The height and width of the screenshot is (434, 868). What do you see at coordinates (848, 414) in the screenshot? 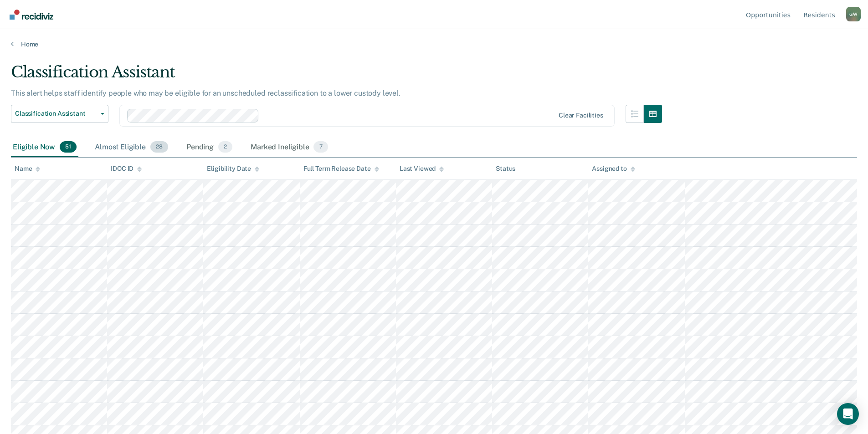
I see `div: Open Intercom Messenger` at bounding box center [848, 414].